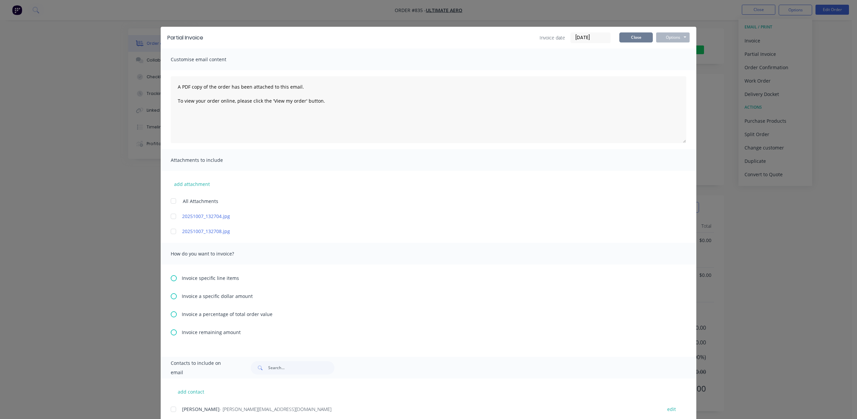 The width and height of the screenshot is (857, 419). I want to click on span: Invoice remaining amount, so click(211, 332).